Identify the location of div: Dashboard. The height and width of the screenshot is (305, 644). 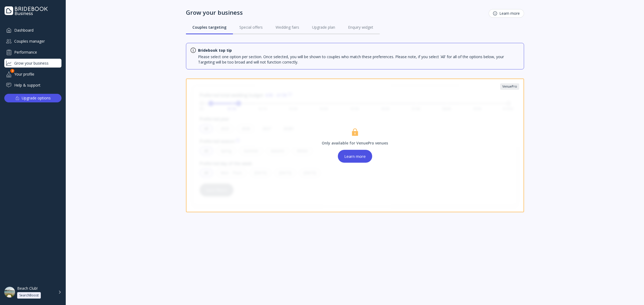
(33, 30).